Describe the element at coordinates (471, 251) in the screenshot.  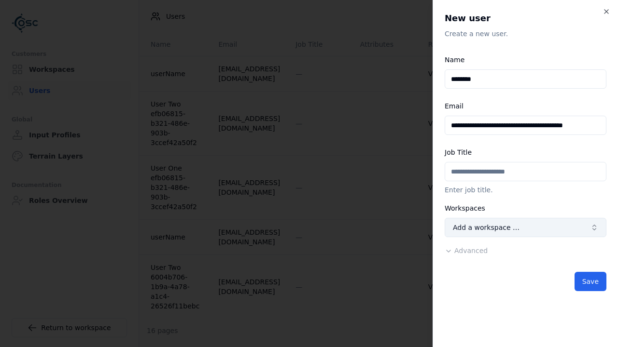
I see `span: Advanced` at that location.